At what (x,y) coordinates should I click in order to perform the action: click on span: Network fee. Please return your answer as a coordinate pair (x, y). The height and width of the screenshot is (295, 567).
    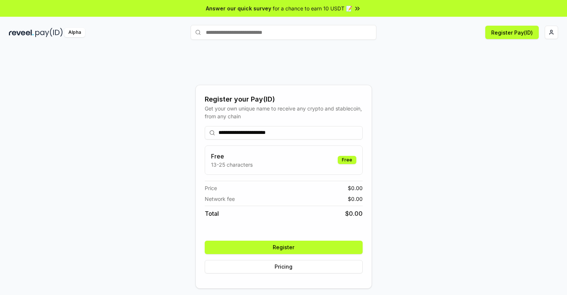
    Looking at the image, I should click on (220, 199).